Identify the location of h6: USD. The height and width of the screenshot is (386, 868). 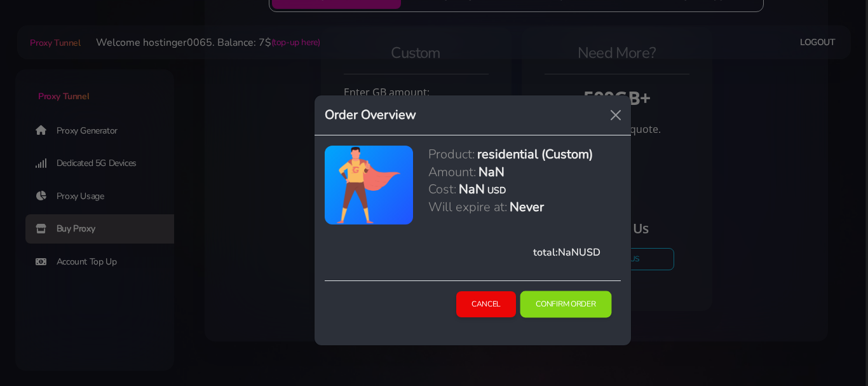
(496, 190).